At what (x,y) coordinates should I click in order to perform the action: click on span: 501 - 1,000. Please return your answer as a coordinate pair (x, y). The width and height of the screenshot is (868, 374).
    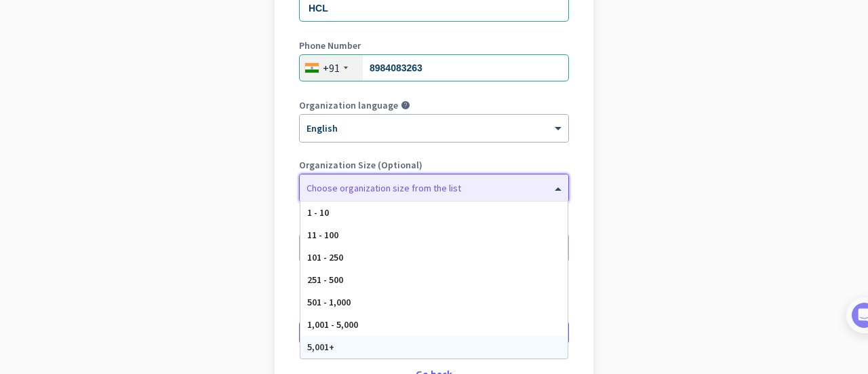
    Looking at the image, I should click on (329, 302).